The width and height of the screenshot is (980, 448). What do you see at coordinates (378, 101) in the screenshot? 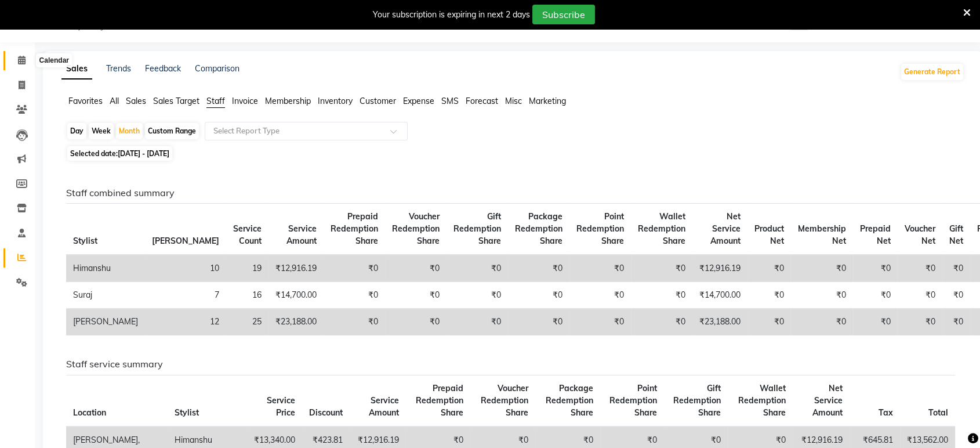
I see `span: Customer` at bounding box center [378, 101].